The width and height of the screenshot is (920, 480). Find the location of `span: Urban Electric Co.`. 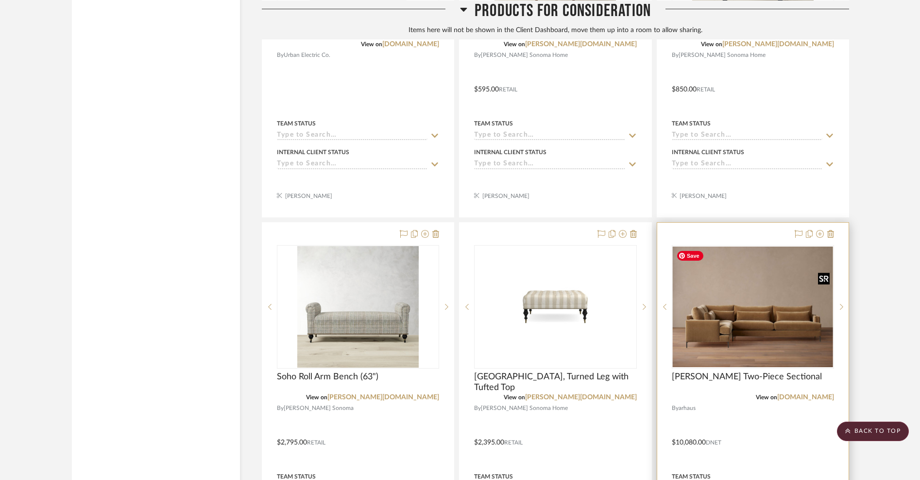

span: Urban Electric Co. is located at coordinates (307, 55).